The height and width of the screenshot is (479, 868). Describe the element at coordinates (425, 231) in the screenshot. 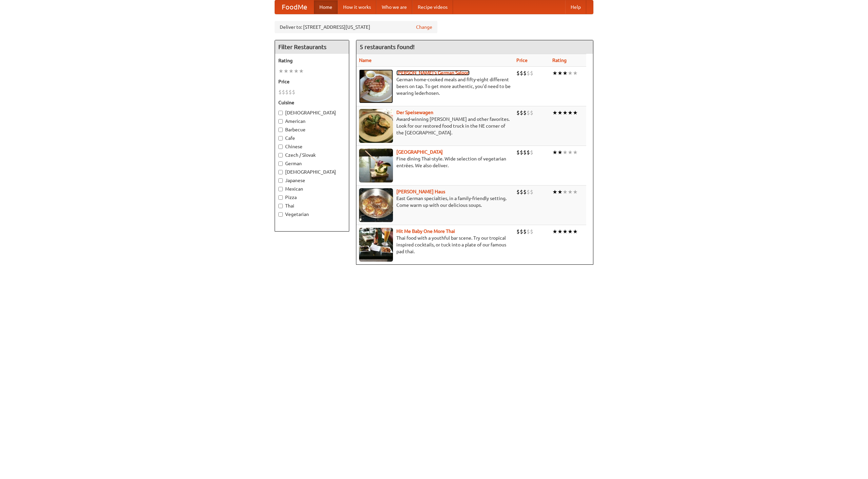

I see `a: Hit Me Baby One More Thai` at that location.